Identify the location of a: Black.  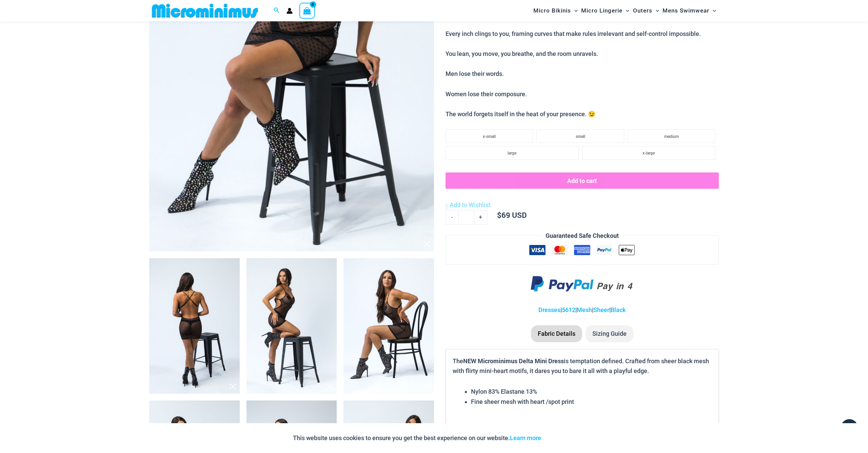
(618, 309).